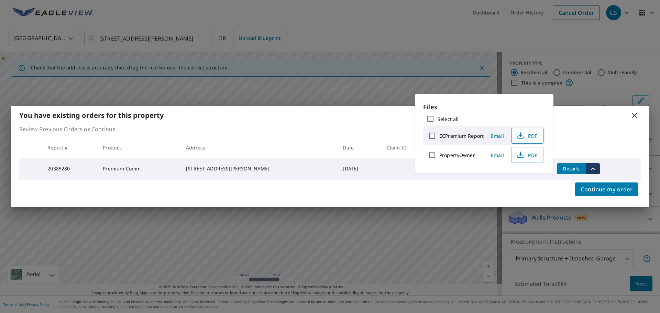 This screenshot has width=660, height=313. What do you see at coordinates (91, 115) in the screenshot?
I see `b: You have existing orders for this property` at bounding box center [91, 115].